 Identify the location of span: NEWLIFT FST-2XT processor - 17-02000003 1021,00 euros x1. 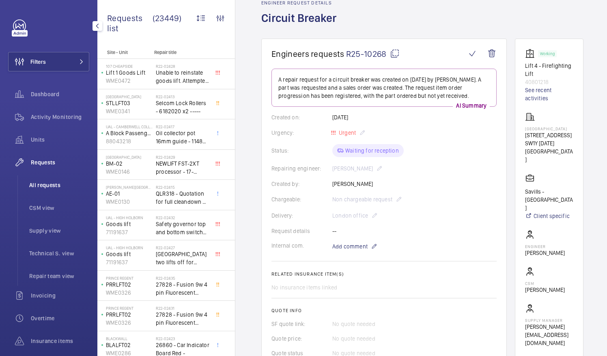
(182, 167).